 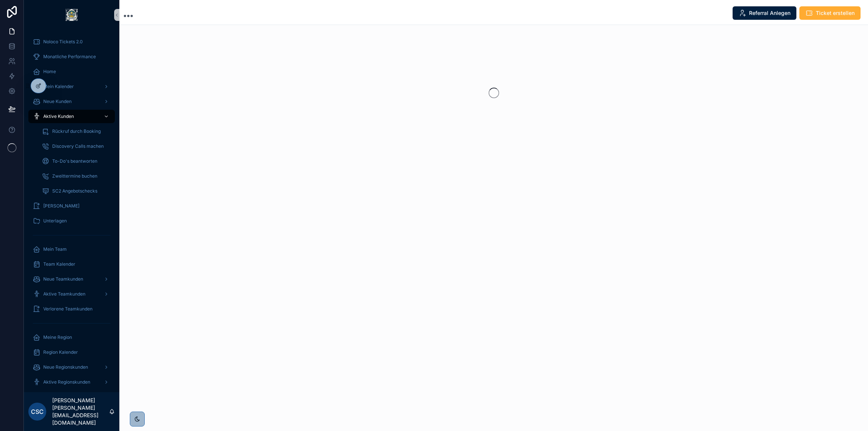 I want to click on a: Discovery Calls machen, so click(x=76, y=146).